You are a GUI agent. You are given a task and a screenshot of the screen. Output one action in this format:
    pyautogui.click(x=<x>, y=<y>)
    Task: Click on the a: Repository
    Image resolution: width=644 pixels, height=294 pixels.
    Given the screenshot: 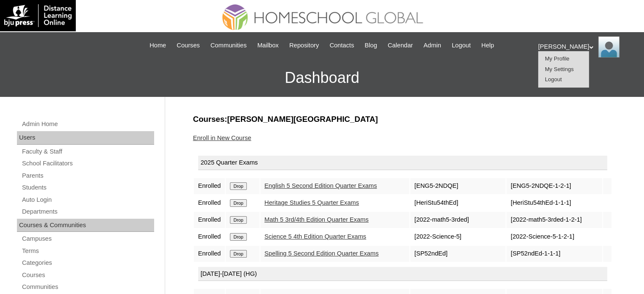 What is the action you would take?
    pyautogui.click(x=304, y=45)
    